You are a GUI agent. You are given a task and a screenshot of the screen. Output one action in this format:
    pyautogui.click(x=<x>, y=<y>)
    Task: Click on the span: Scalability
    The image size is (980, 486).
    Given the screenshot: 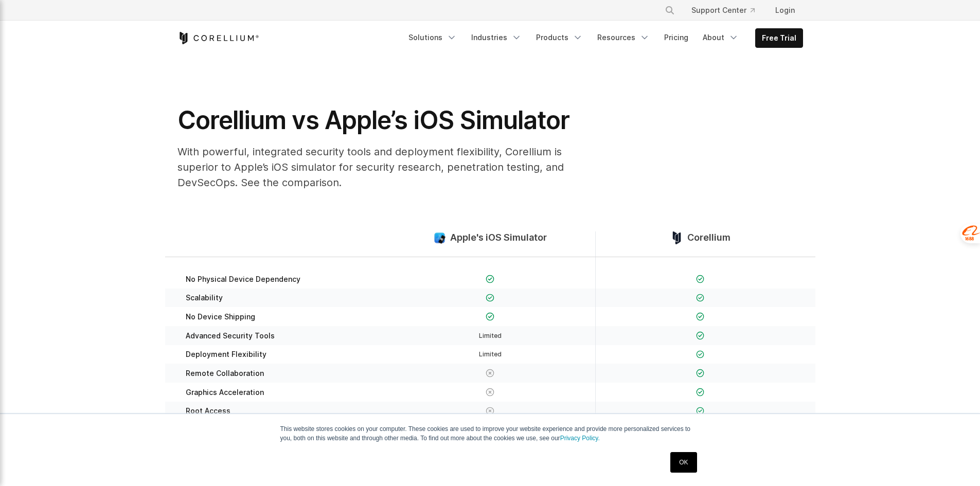 What is the action you would take?
    pyautogui.click(x=204, y=298)
    